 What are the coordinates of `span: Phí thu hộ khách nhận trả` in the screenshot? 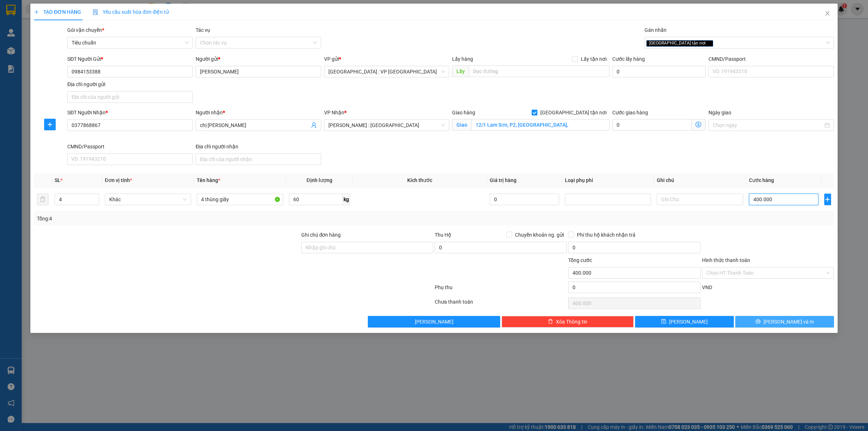 It's located at (606, 235).